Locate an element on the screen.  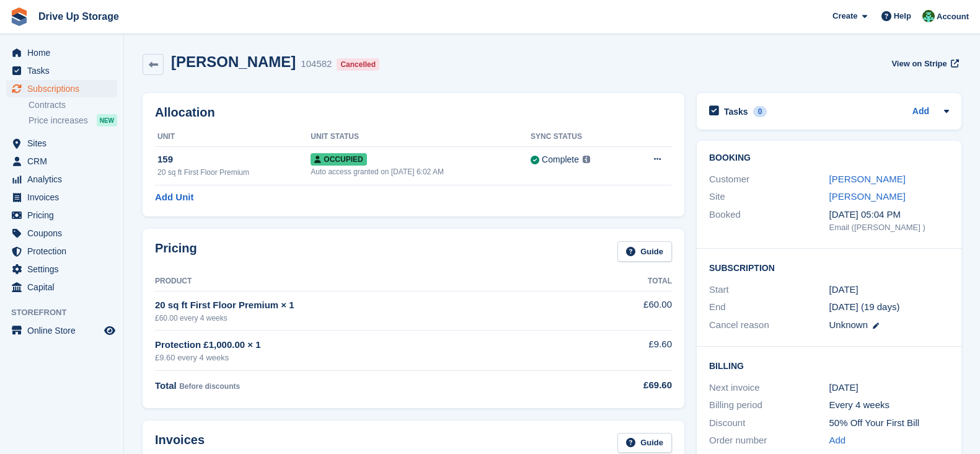
h2: Invoices is located at coordinates (180, 443).